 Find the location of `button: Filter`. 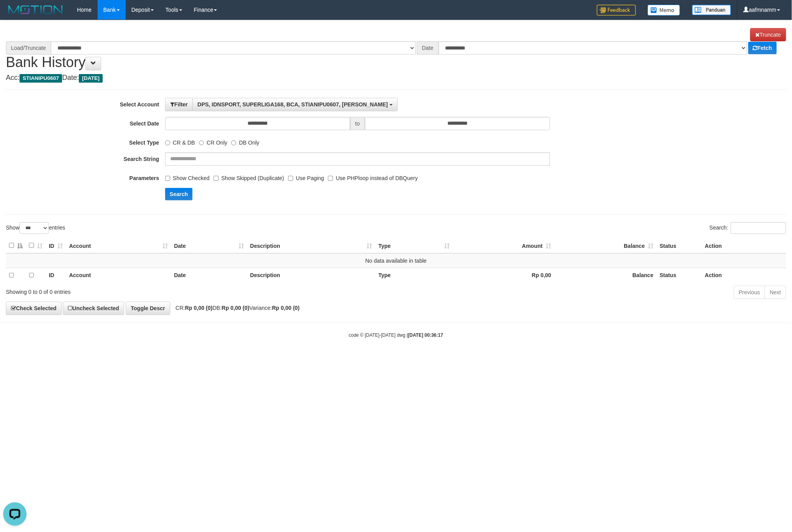

button: Filter is located at coordinates (179, 105).